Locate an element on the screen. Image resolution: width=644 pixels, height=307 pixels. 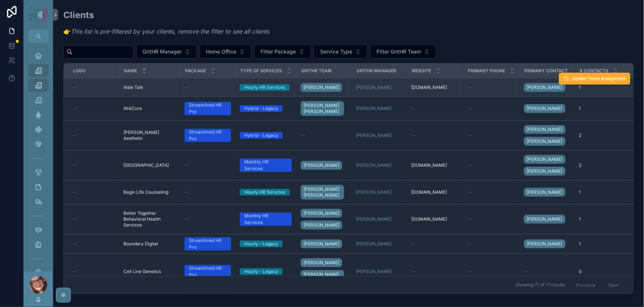
span: GritHR Team is located at coordinates (317, 71).